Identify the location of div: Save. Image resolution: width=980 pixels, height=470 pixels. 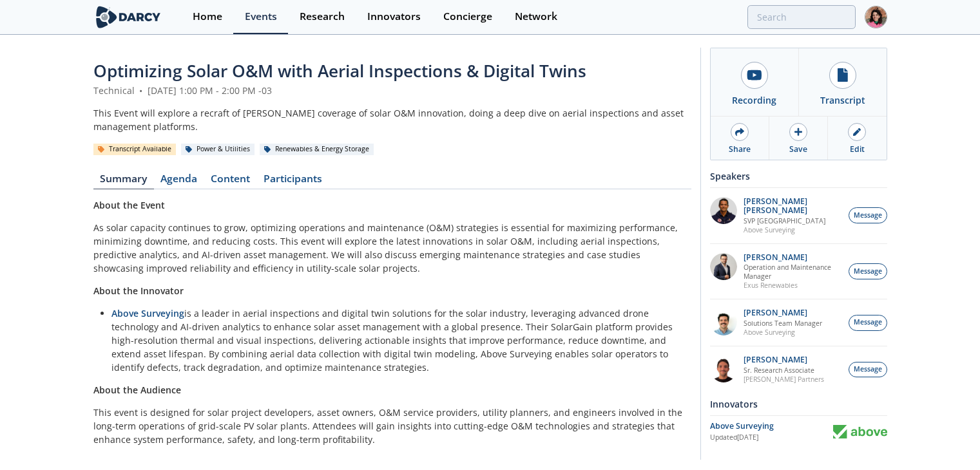
(799, 150).